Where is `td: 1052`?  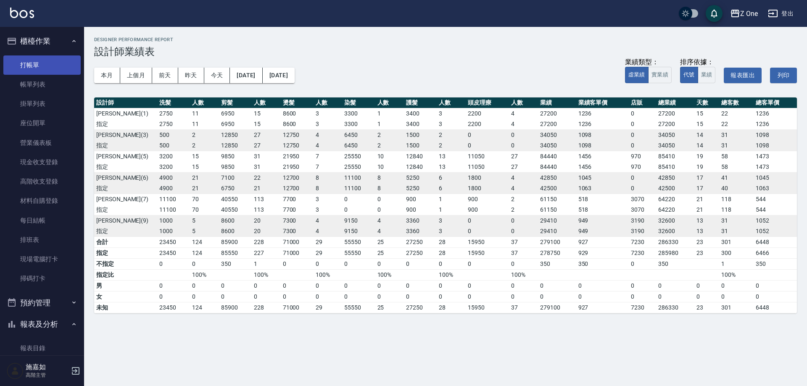
td: 1052 is located at coordinates (775, 221).